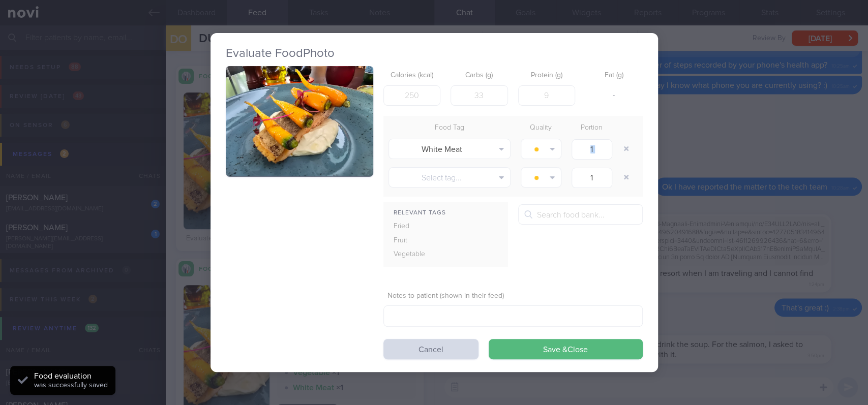 The height and width of the screenshot is (405, 868). Describe the element at coordinates (450, 177) in the screenshot. I see `button: Select tag...` at that location.